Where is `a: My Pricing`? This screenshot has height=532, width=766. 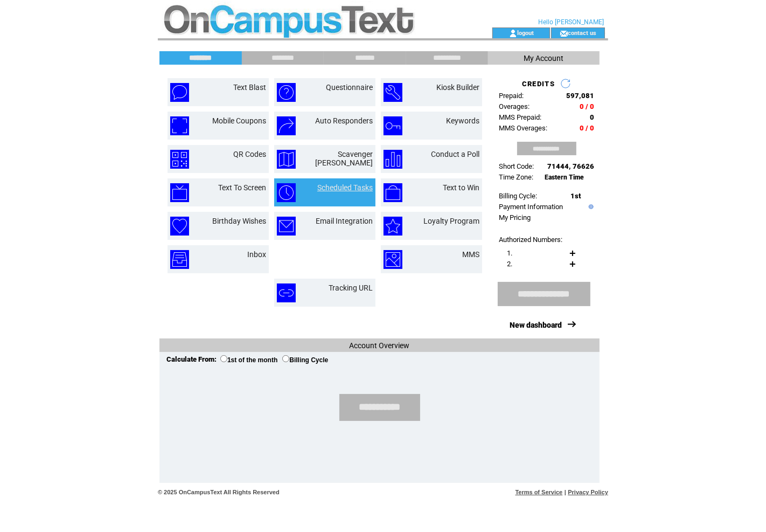 a: My Pricing is located at coordinates (515, 217).